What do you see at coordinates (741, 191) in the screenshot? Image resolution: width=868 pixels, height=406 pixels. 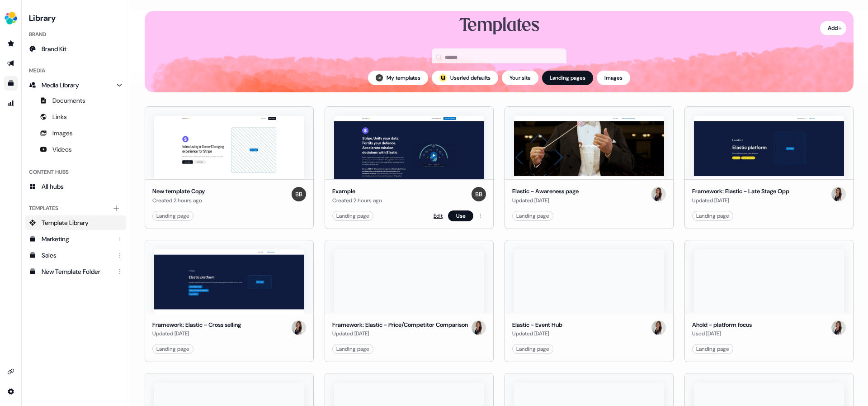 I see `div: Framework: Elastic - Late Stage Opp` at bounding box center [741, 191].